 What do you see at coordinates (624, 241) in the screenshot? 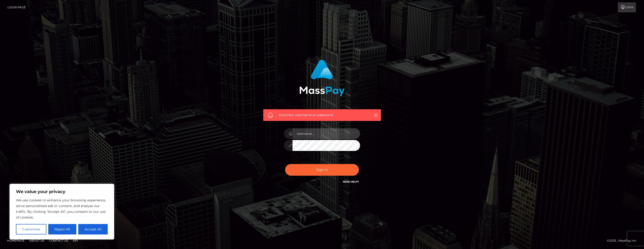
I see `div: © 2025 , MassPay Inc.` at bounding box center [624, 241].